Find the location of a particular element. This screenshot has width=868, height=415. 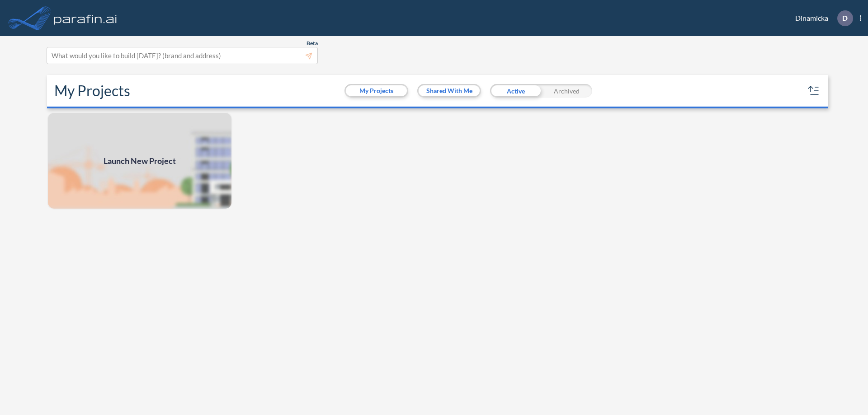

span: Beta is located at coordinates (312, 43).